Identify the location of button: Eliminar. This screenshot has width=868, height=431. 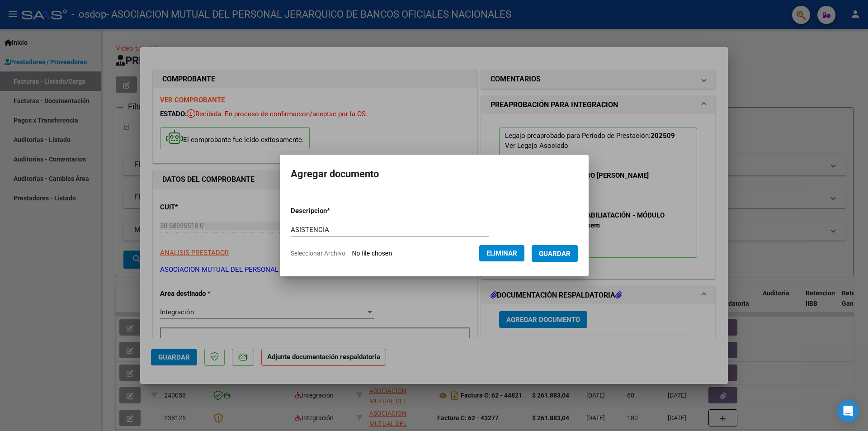
(501, 253).